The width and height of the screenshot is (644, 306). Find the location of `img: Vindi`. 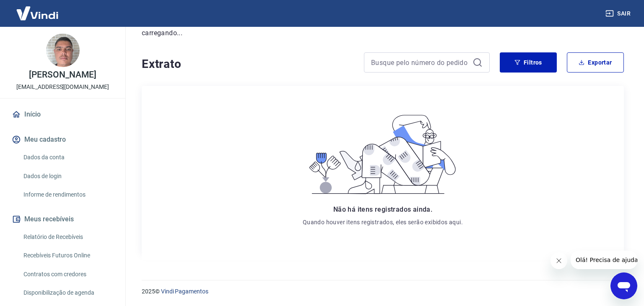

img: Vindi is located at coordinates (37, 13).